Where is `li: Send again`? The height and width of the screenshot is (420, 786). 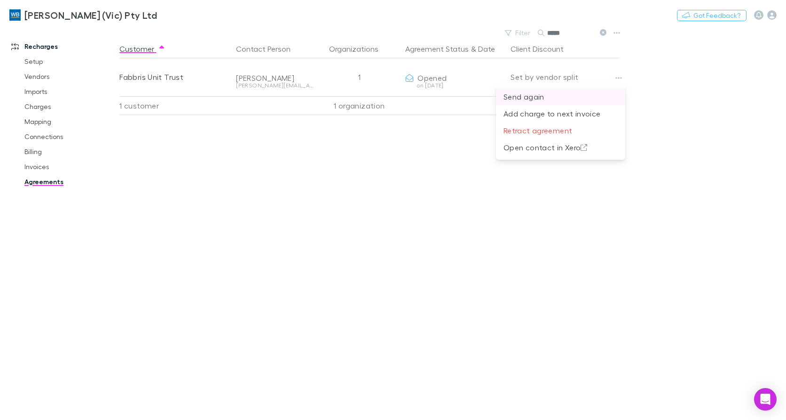 li: Send again is located at coordinates (561, 97).